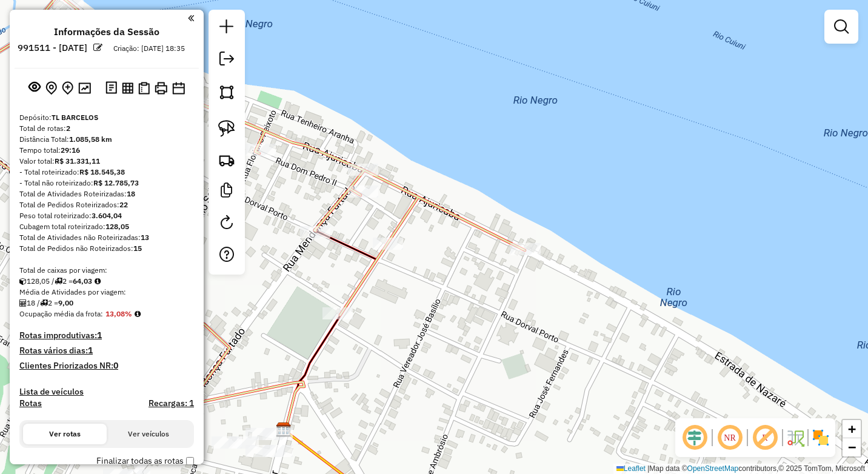 The image size is (868, 474). What do you see at coordinates (189, 461) in the screenshot?
I see `input: Finalizar todas as rotas` at bounding box center [189, 461].